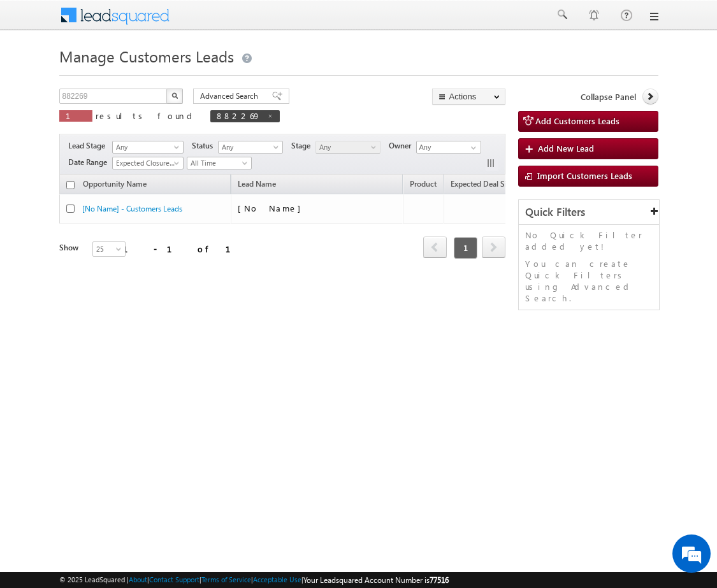 The height and width of the screenshot is (588, 717). I want to click on input: Type to Search, so click(448, 147).